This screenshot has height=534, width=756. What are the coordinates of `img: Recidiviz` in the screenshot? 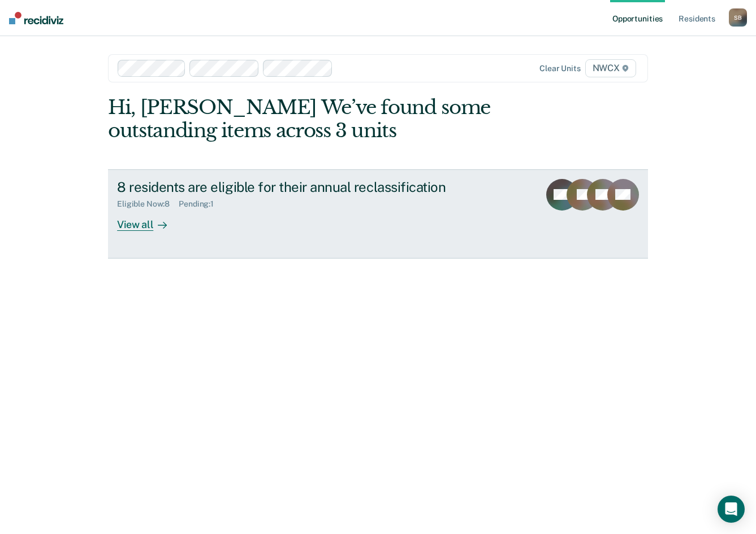 It's located at (36, 18).